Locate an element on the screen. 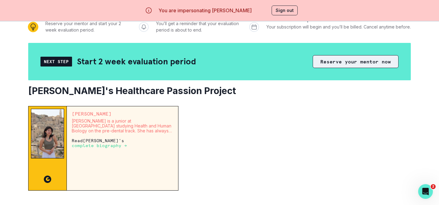 Image resolution: width=439 pixels, height=205 pixels. p: complete biography → is located at coordinates (99, 146).